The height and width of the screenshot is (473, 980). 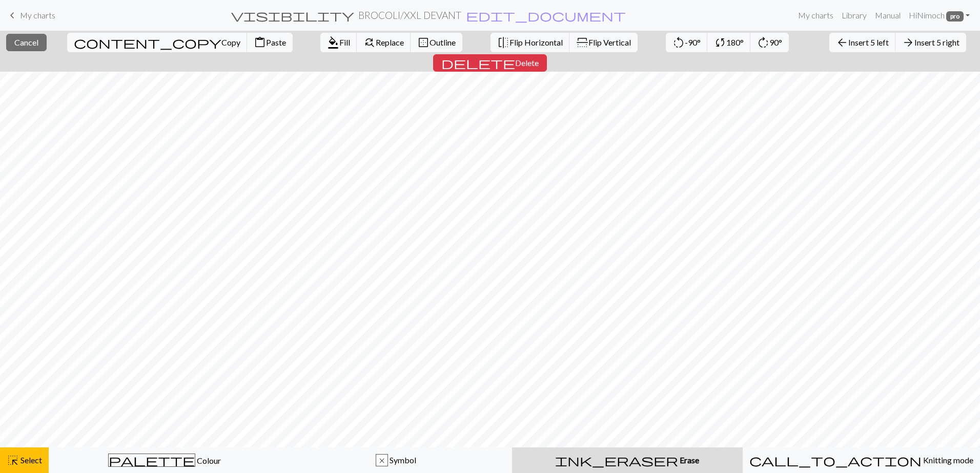 I want to click on span: content_paste, so click(x=260, y=42).